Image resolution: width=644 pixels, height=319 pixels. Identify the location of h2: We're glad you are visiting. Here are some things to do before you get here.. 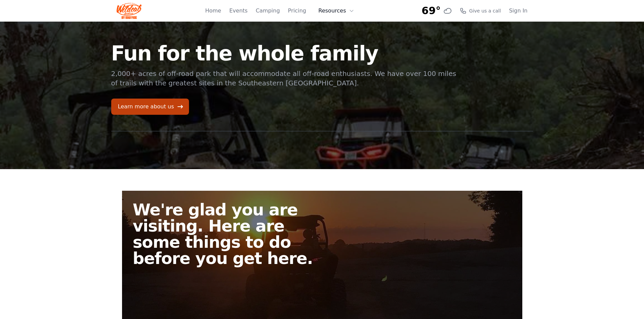
(230, 234).